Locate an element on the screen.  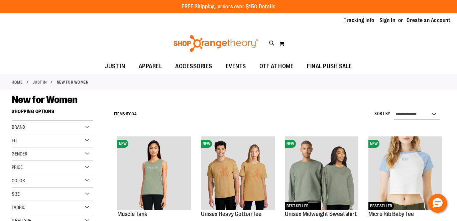
a: FINAL PUSH SALE is located at coordinates (330, 67).